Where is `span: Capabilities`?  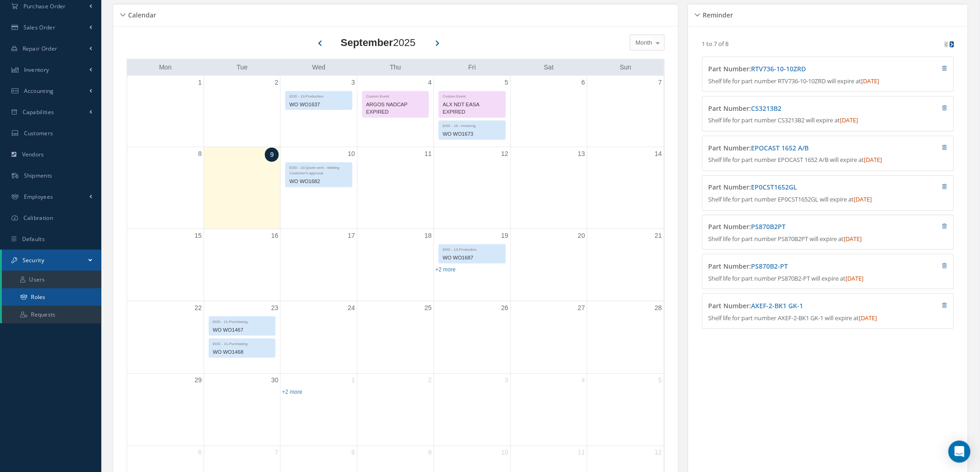
span: Capabilities is located at coordinates (39, 112).